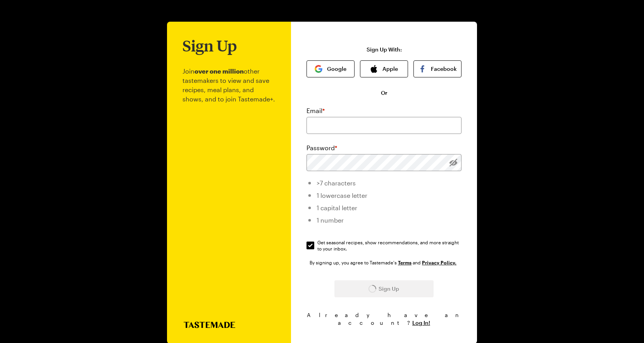  What do you see at coordinates (384, 319) in the screenshot?
I see `span: Already have an account?` at bounding box center [384, 319].